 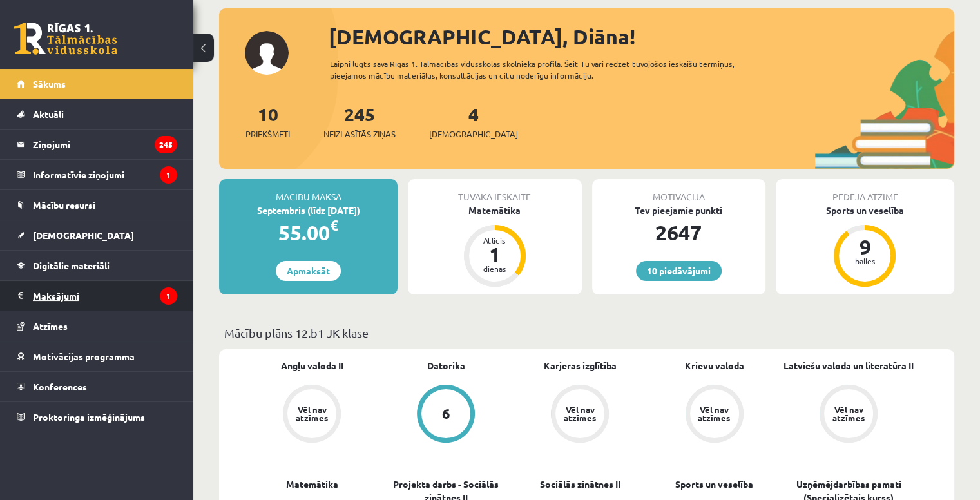 What do you see at coordinates (495, 255) in the screenshot?
I see `div: 1` at bounding box center [495, 255].